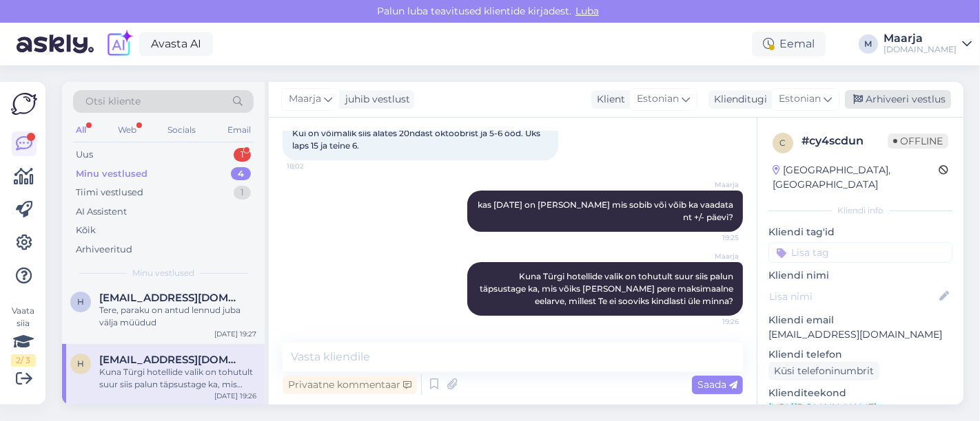 The width and height of the screenshot is (980, 421). I want to click on div: Küsi telefoninumbrit, so click(824, 371).